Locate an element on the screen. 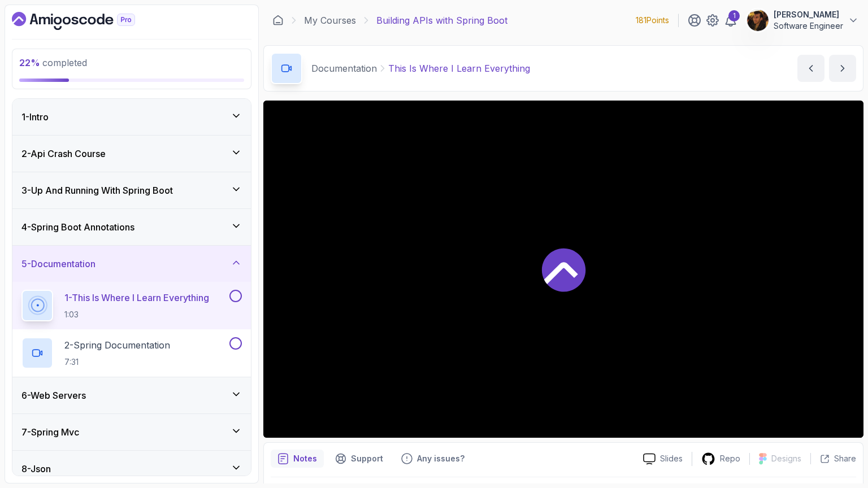  a: 1 is located at coordinates (731, 20).